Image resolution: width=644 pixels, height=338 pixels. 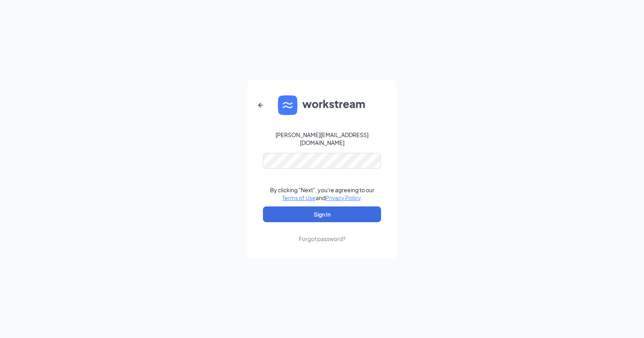 What do you see at coordinates (322, 214) in the screenshot?
I see `button: Sign In` at bounding box center [322, 214].